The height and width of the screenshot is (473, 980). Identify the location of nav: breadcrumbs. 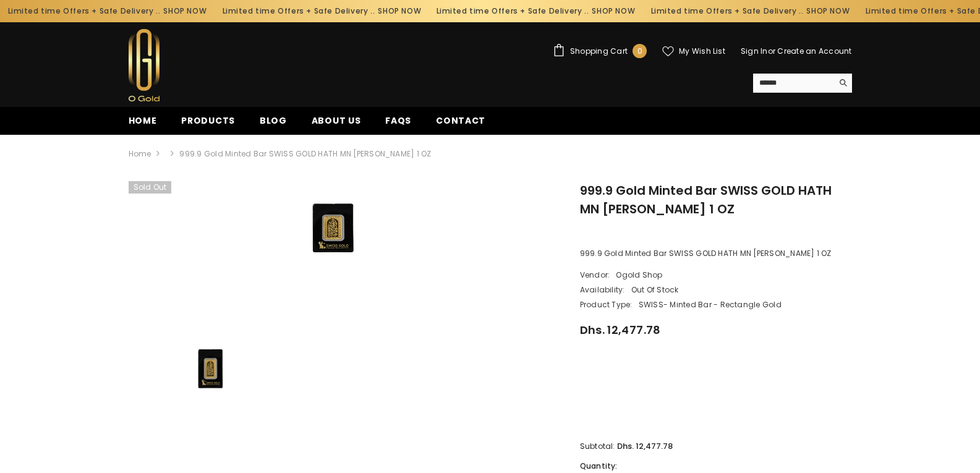
(490, 154).